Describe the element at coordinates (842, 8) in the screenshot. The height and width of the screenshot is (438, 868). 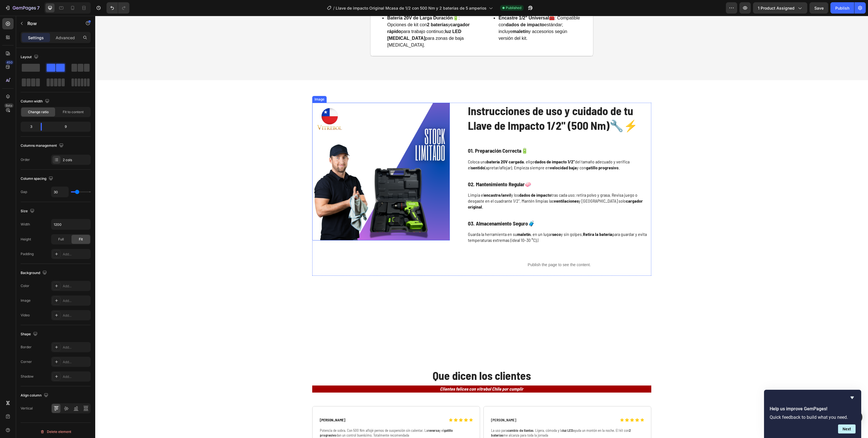
I see `div: Publish` at that location.